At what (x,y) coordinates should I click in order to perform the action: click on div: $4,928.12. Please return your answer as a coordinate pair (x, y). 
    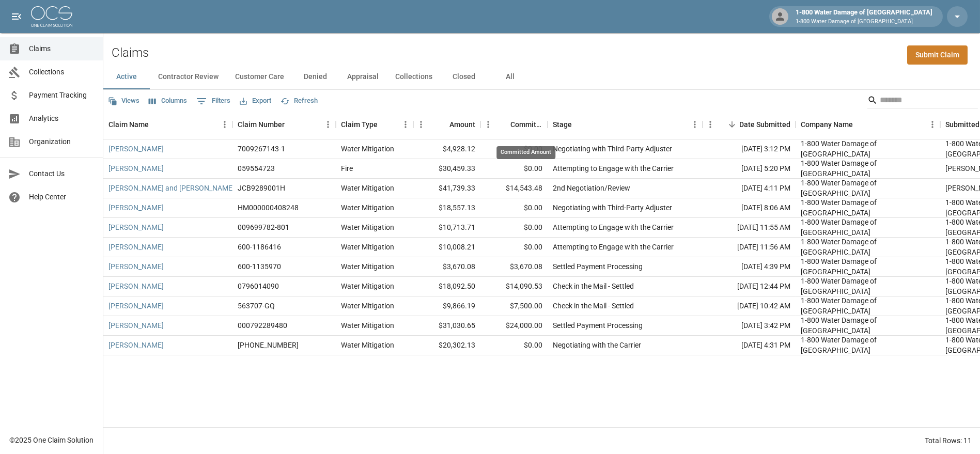
    Looking at the image, I should click on (447, 149).